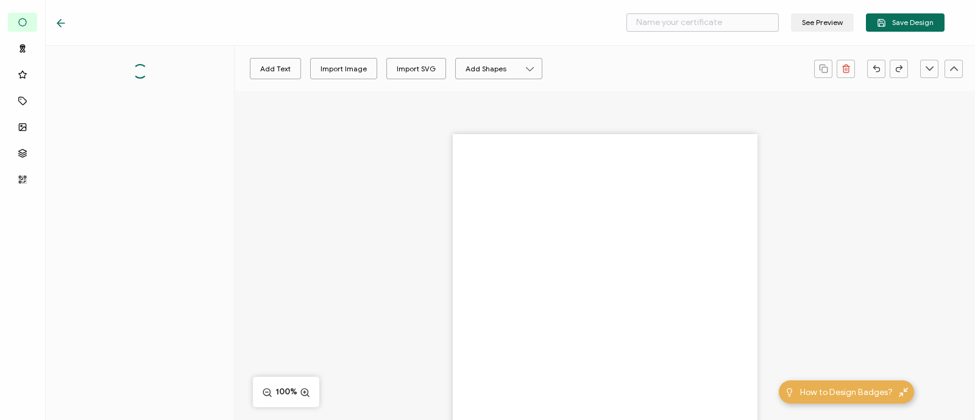 This screenshot has width=975, height=420. I want to click on button: Save Design, so click(905, 23).